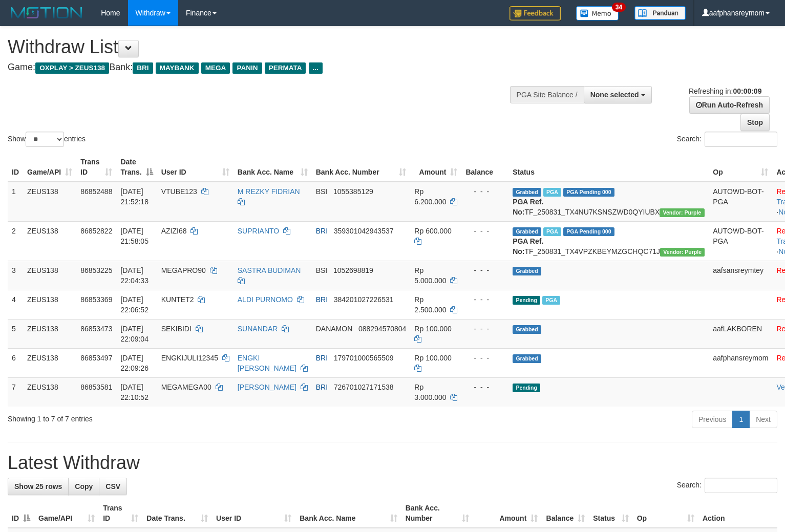 The height and width of the screenshot is (532, 785). Describe the element at coordinates (615, 95) in the screenshot. I see `span: None selected` at that location.